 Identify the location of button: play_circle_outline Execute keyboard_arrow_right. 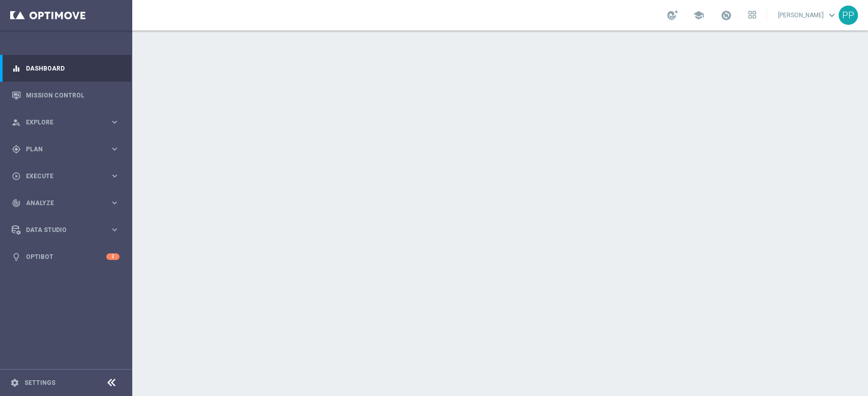
(66, 176).